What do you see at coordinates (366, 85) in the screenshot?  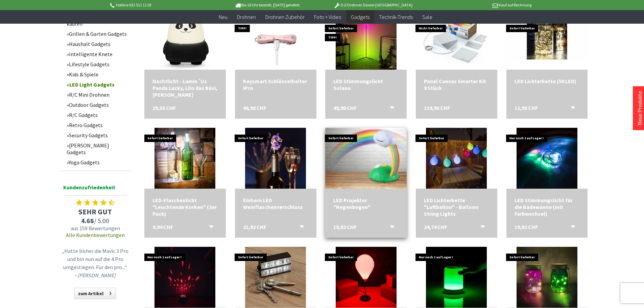 I see `div: LED Stimmungslicht Solana` at bounding box center [366, 85].